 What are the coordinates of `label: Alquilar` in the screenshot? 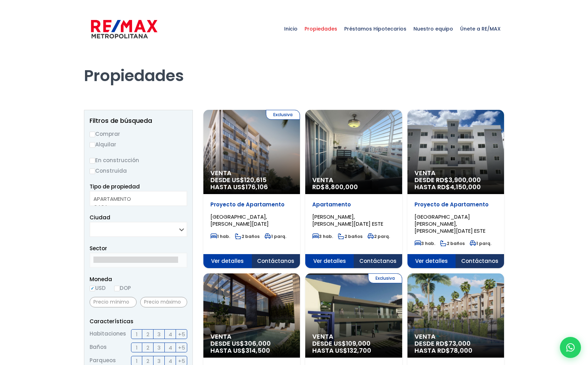 It's located at (138, 144).